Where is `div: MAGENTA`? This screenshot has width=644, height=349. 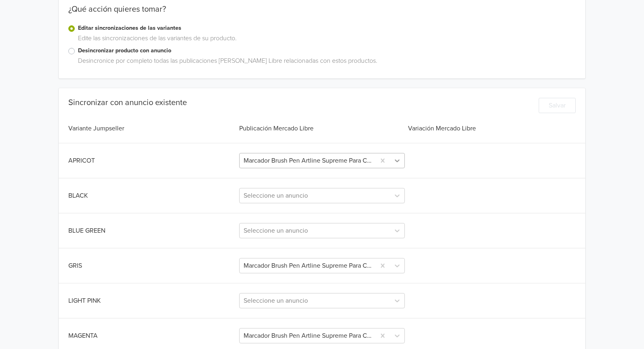
div: MAGENTA is located at coordinates (153, 336).